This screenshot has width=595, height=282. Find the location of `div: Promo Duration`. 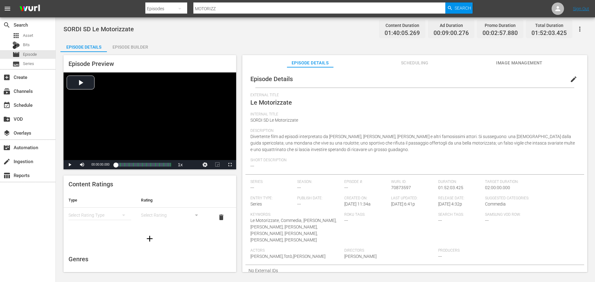

div: Promo Duration is located at coordinates (500, 25).